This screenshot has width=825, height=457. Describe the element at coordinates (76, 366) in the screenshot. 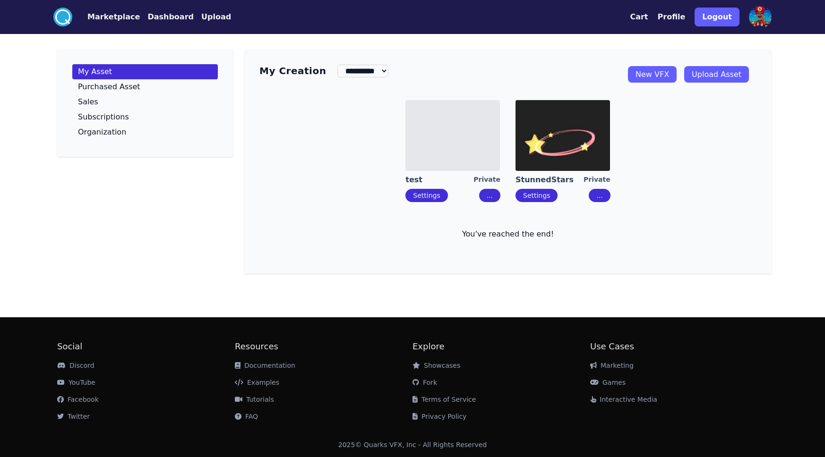

I see `a: Discord` at that location.